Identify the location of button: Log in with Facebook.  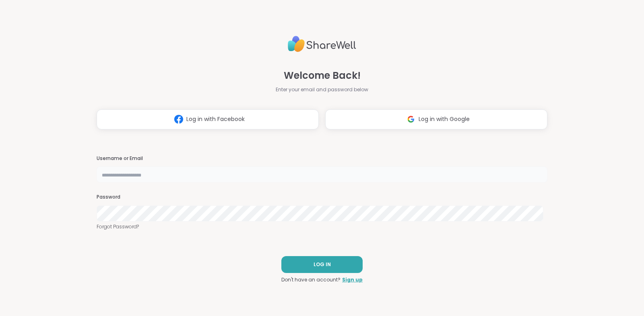
(208, 119).